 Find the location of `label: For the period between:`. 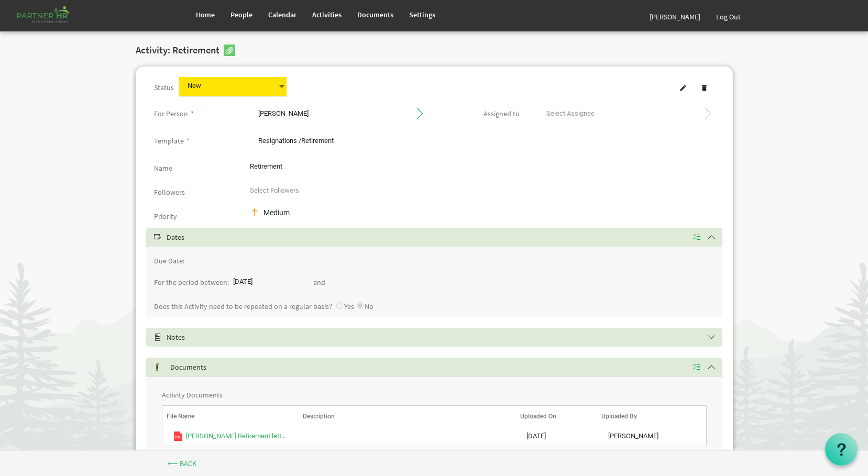

label: For the period between: is located at coordinates (191, 282).